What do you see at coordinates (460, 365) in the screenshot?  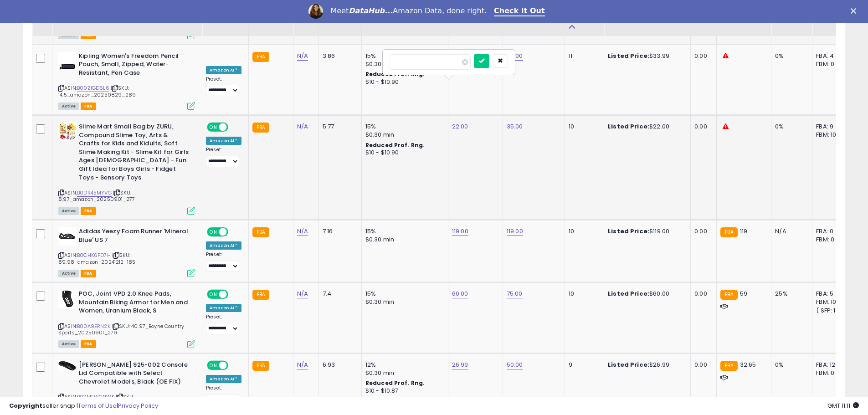 I see `a: 26.99` at bounding box center [460, 365].